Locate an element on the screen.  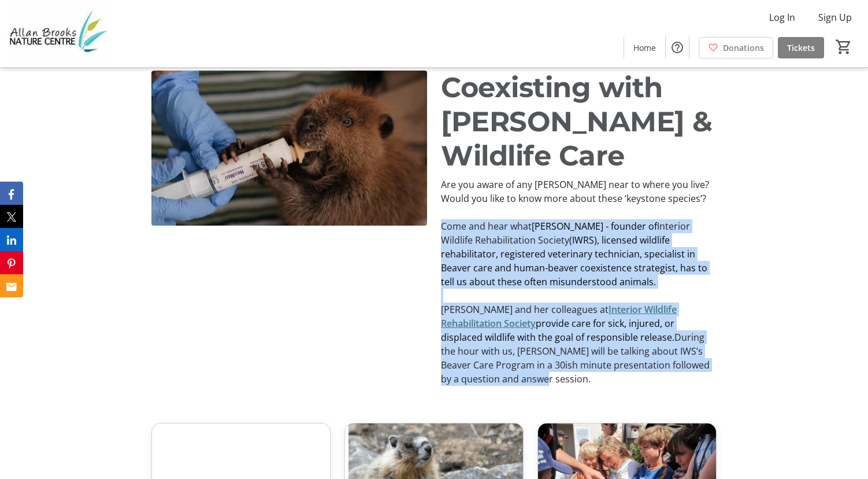
button: Sign Up is located at coordinates (835, 17).